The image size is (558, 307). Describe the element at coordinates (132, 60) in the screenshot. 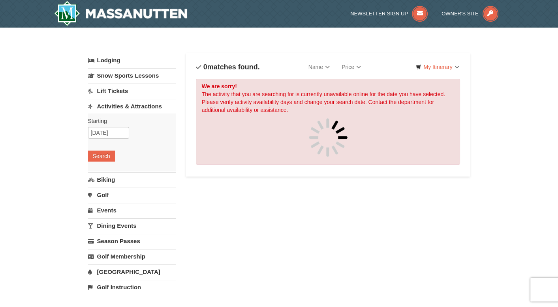

I see `a: Lodging` at that location.